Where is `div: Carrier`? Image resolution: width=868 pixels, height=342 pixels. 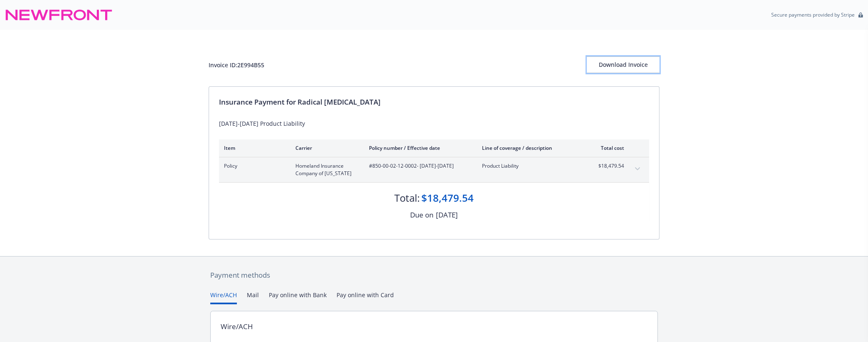
div: Carrier is located at coordinates (326, 148).